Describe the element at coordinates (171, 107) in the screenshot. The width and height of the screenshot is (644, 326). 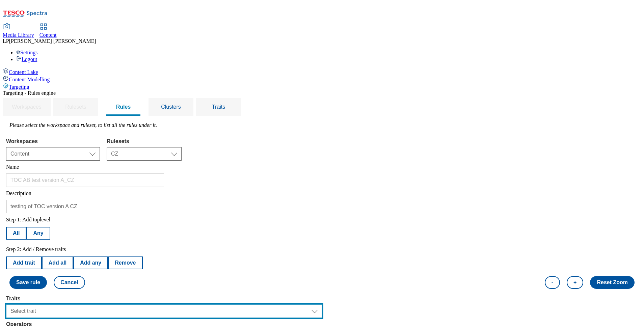
I see `span: Clusters` at that location.